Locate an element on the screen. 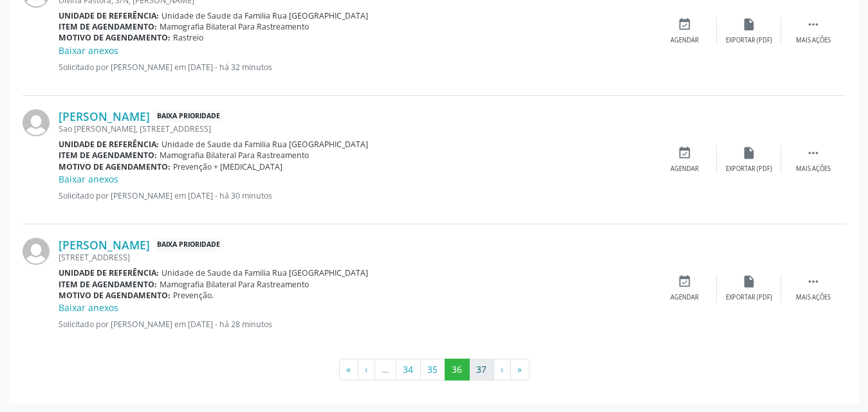 This screenshot has width=868, height=412. button: Go to page 37 is located at coordinates (482, 370).